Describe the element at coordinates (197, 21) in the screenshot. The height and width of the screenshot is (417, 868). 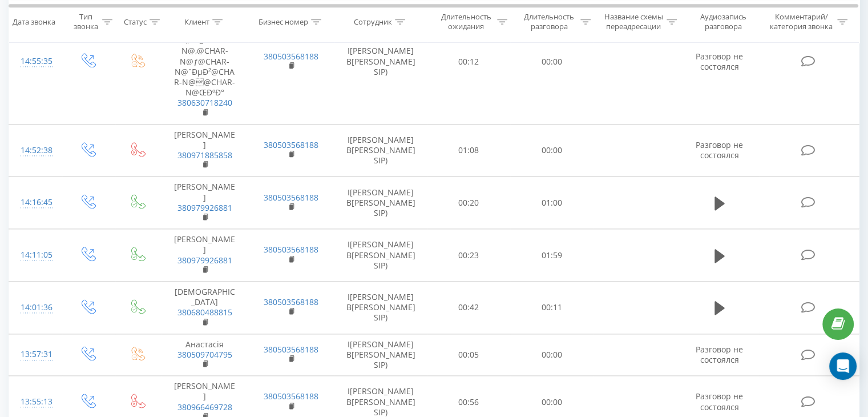
I see `div: Клиент` at that location.